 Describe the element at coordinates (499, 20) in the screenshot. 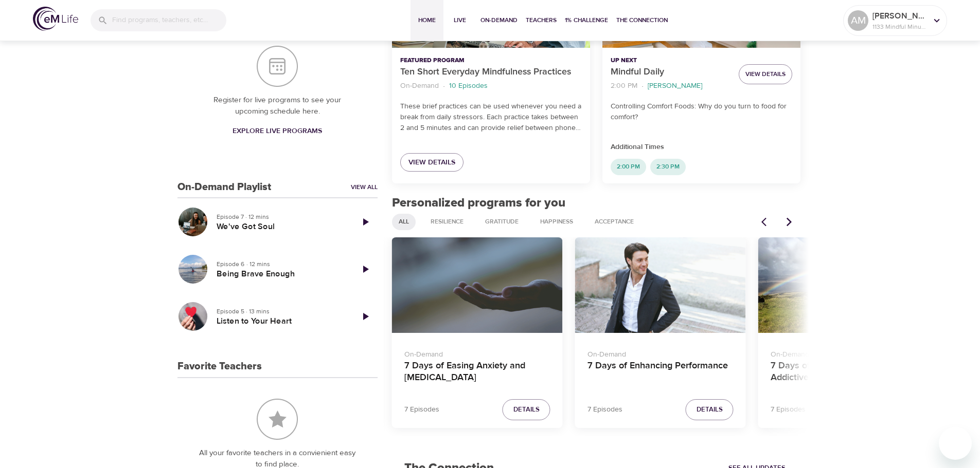

I see `span: On-Demand` at that location.